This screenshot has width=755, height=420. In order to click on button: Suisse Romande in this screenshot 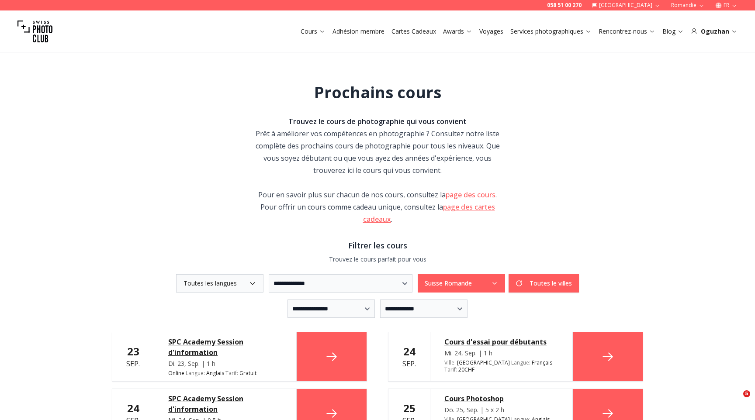, I will do `click(462, 284)`.